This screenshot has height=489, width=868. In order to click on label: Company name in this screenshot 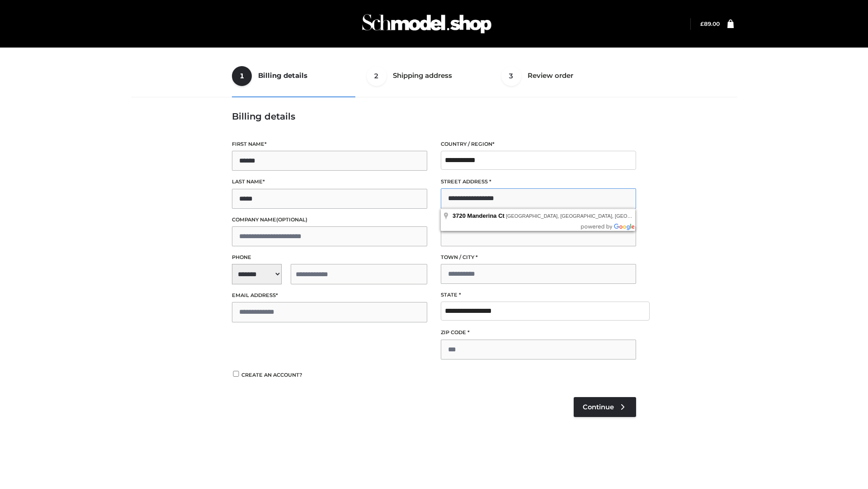, I will do `click(330, 219)`.